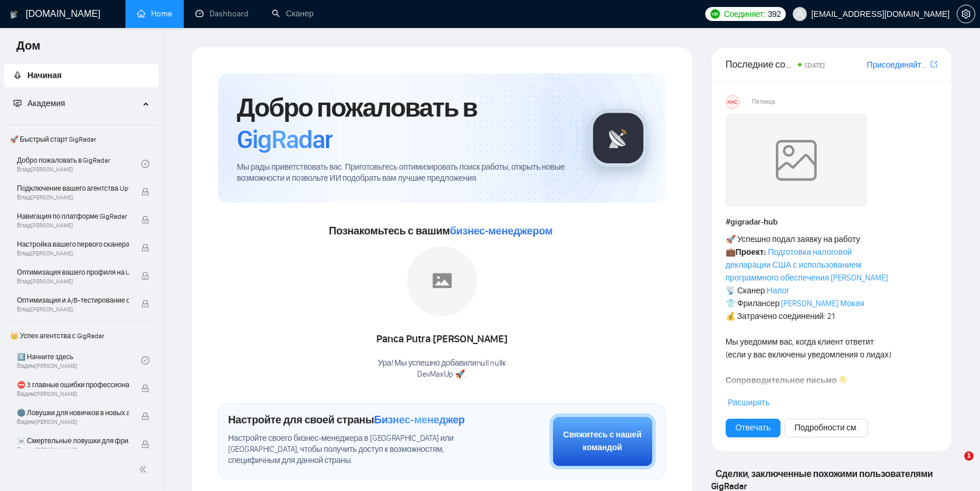  What do you see at coordinates (744, 14) in the screenshot?
I see `font: Соединяет:` at bounding box center [744, 14].